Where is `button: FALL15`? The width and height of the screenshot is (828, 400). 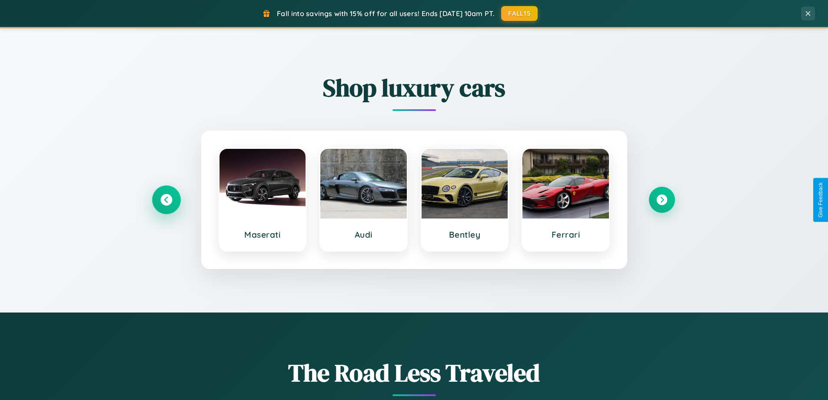 button: FALL15 is located at coordinates (520, 13).